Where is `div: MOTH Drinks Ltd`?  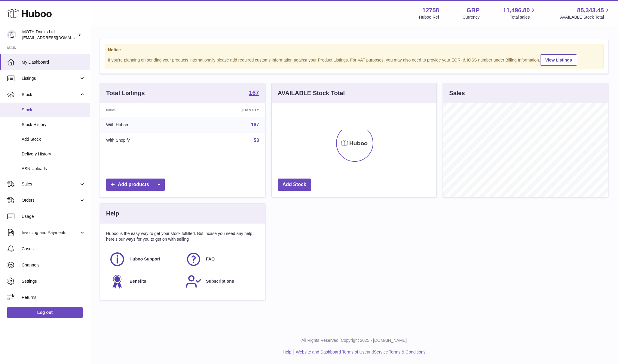 div: MOTH Drinks Ltd is located at coordinates (49, 35).